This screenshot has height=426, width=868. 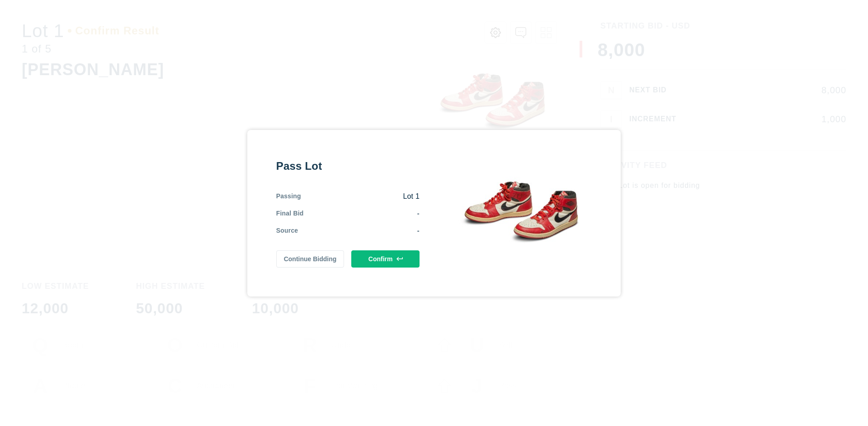 What do you see at coordinates (348, 166) in the screenshot?
I see `div: Pass Lot` at bounding box center [348, 166].